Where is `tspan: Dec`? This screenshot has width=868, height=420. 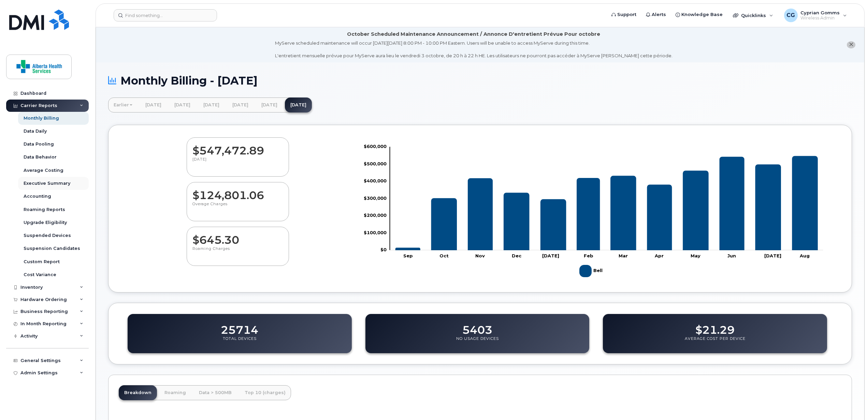
tspan: Dec is located at coordinates (516, 256).